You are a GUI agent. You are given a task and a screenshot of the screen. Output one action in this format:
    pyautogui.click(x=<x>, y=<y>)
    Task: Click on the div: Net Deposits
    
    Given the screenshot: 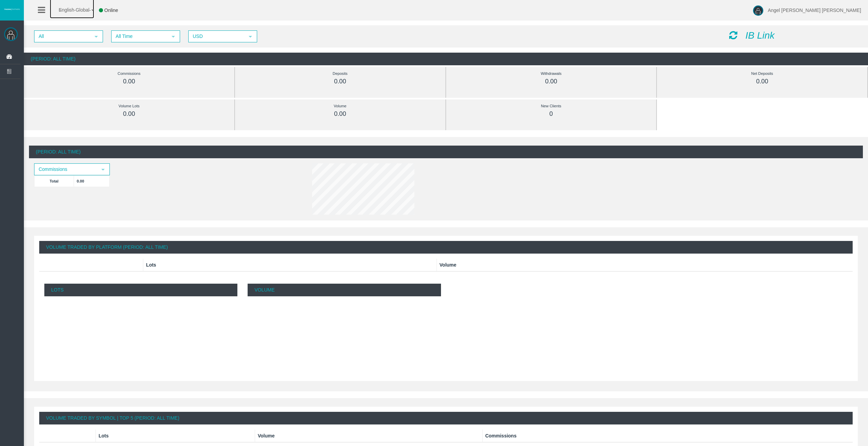 What is the action you would take?
    pyautogui.click(x=762, y=73)
    